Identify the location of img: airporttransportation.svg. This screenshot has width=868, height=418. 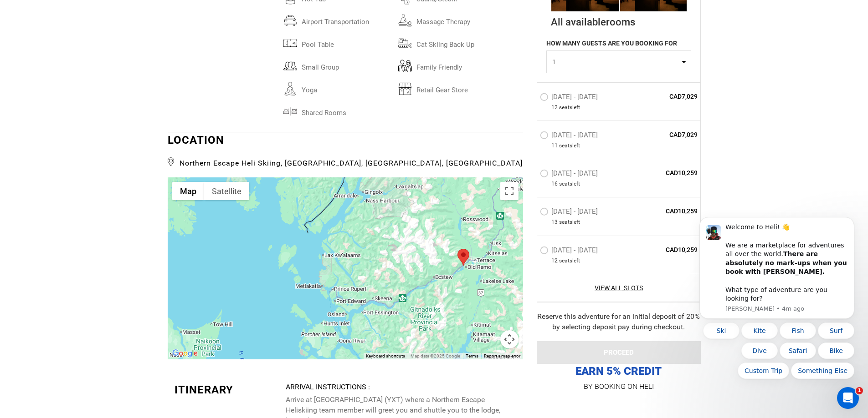
(290, 21).